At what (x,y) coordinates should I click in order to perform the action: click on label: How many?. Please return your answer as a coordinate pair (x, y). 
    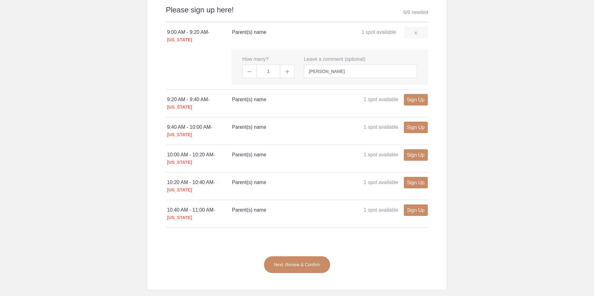
    Looking at the image, I should click on (255, 59).